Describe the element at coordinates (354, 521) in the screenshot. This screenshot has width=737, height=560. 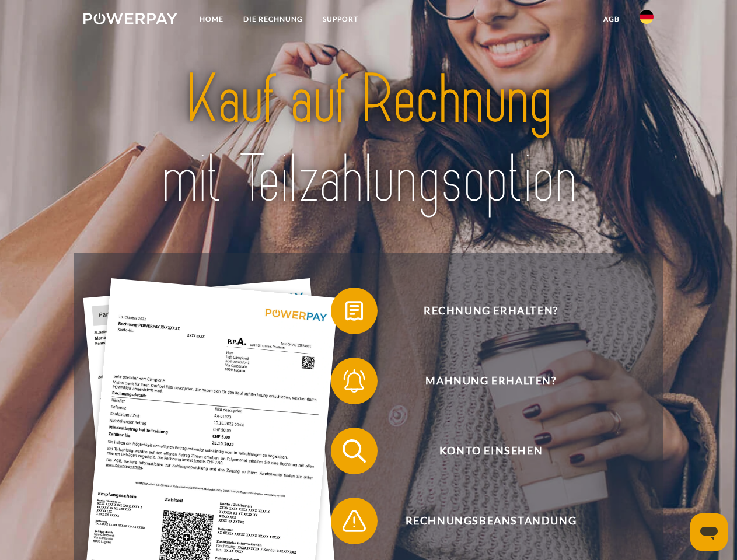
I see `img: qb_warning.svg` at that location.